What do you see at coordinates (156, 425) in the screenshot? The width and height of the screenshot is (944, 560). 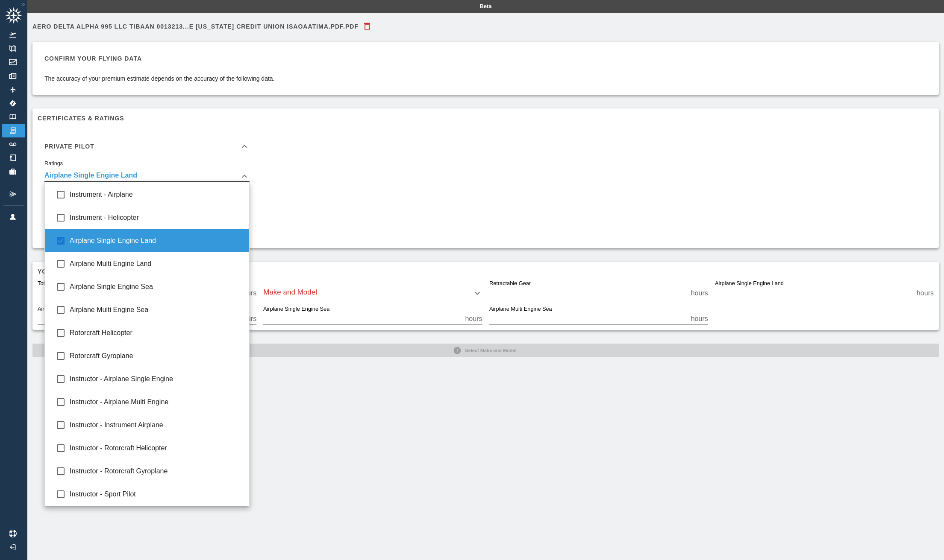 I see `span: Instructor - Instrument Airplane` at bounding box center [156, 425].